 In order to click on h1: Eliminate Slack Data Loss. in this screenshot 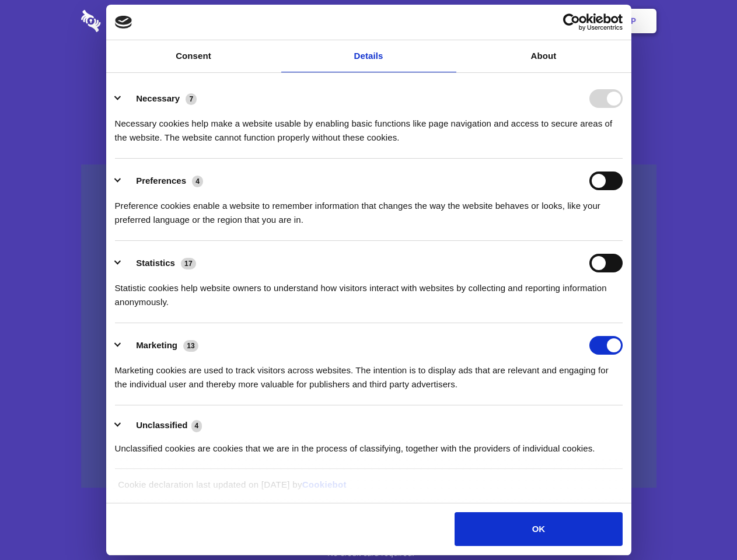, I will do `click(369, 74)`.